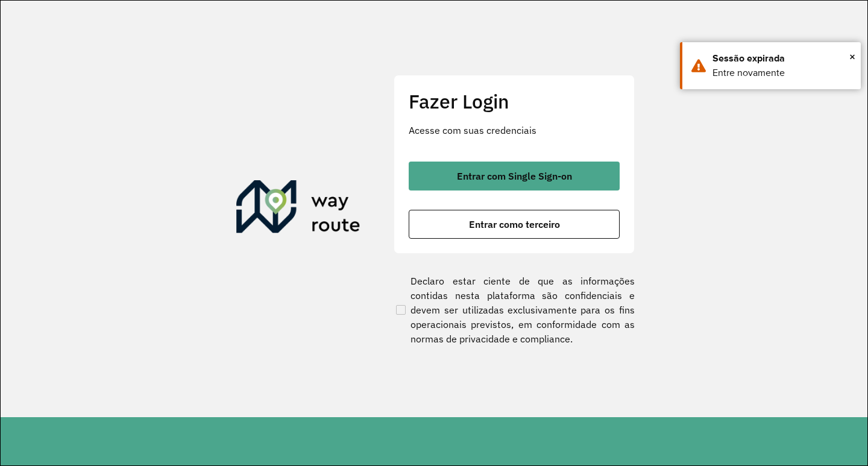  I want to click on span: Entrar com Single Sign-on, so click(514, 176).